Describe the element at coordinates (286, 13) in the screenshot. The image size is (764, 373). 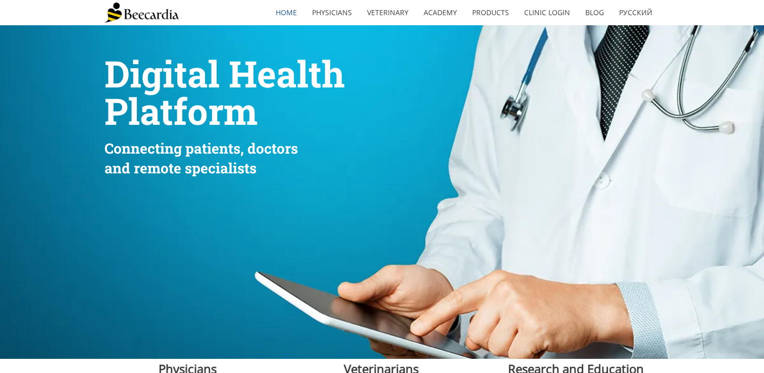
I see `a: home` at that location.